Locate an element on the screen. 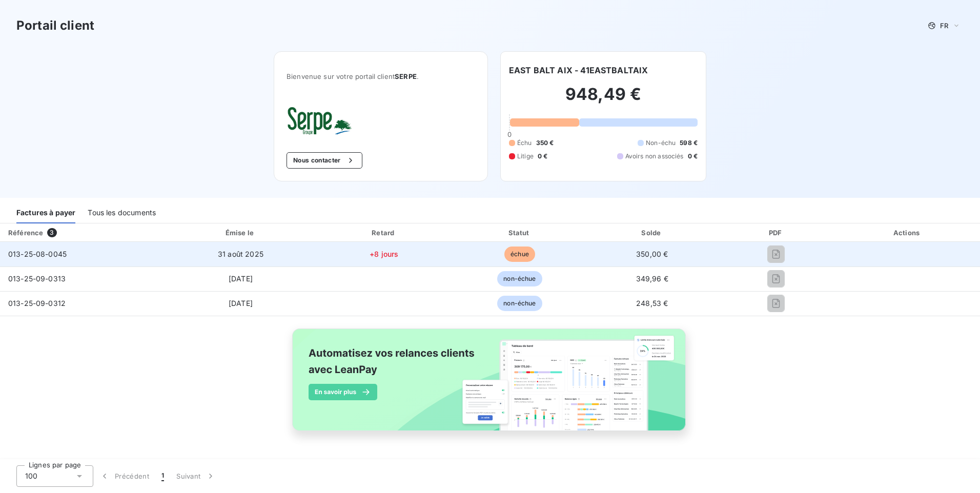  h6: EAST BALT AIX - 41EASTBALTAIX is located at coordinates (578, 70).